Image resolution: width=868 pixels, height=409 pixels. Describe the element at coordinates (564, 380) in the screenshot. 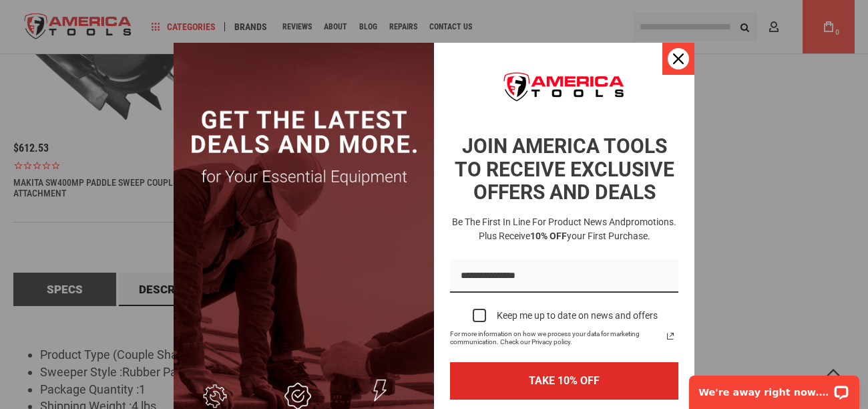

I see `button: TAKE 10% OFF` at that location.